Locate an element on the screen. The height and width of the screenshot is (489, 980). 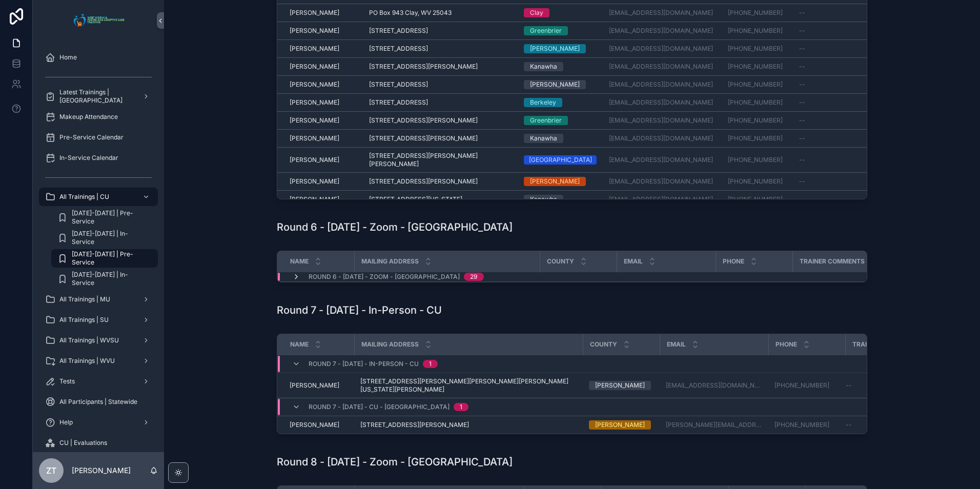
span: Home is located at coordinates (68, 57).